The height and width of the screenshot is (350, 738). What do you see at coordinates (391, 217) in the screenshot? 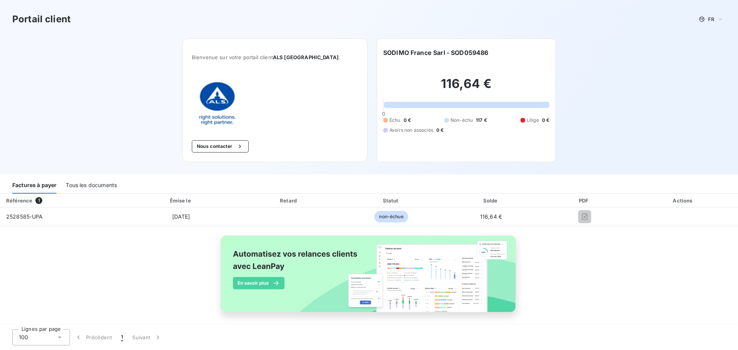
I see `span: non-échue` at bounding box center [391, 217].